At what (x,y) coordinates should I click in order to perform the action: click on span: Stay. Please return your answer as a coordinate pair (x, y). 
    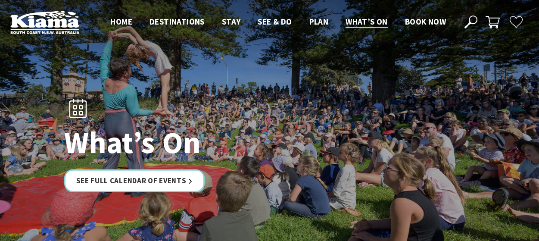
    Looking at the image, I should click on (231, 22).